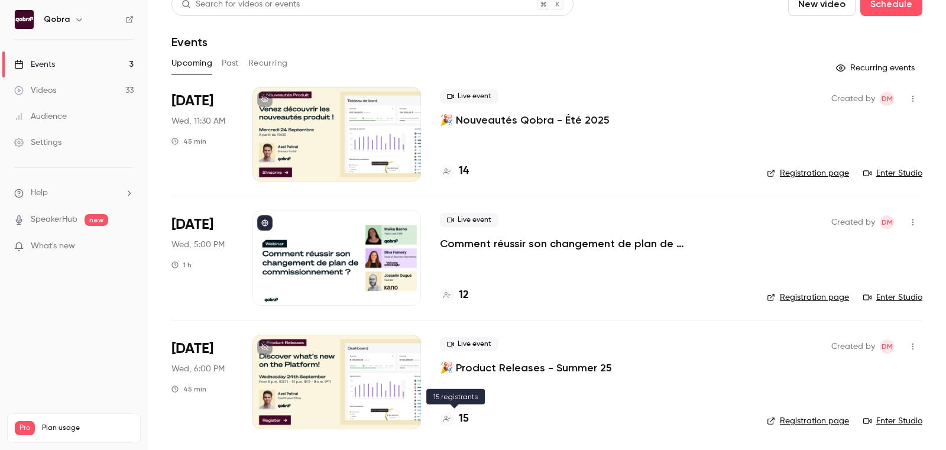 The height and width of the screenshot is (450, 946). Describe the element at coordinates (268, 63) in the screenshot. I see `button: Recurring` at that location.